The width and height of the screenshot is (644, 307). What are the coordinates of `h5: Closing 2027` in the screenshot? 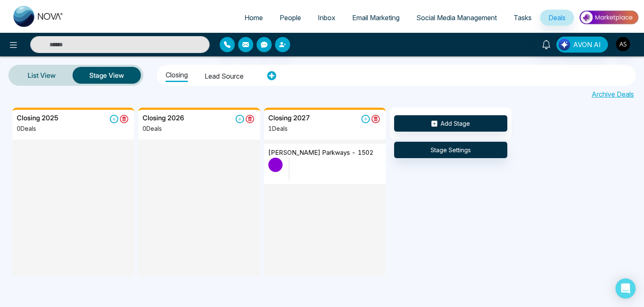 It's located at (289, 118).